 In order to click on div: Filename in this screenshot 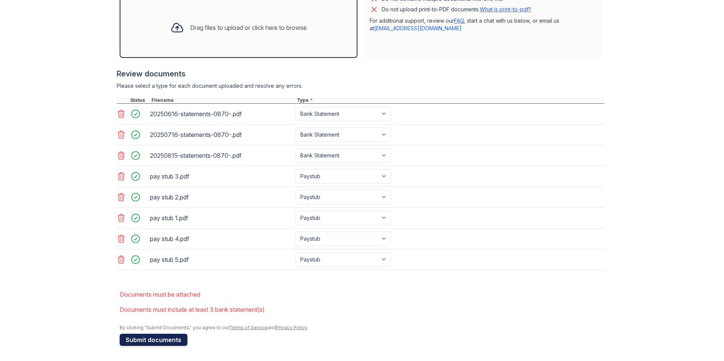, I will do `click(223, 100)`.